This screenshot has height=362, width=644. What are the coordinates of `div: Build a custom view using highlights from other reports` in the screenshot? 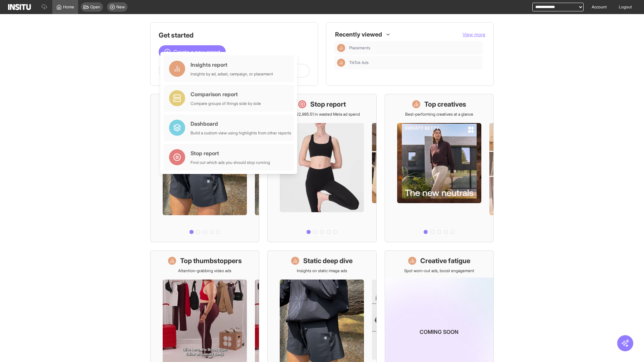 It's located at (241, 133).